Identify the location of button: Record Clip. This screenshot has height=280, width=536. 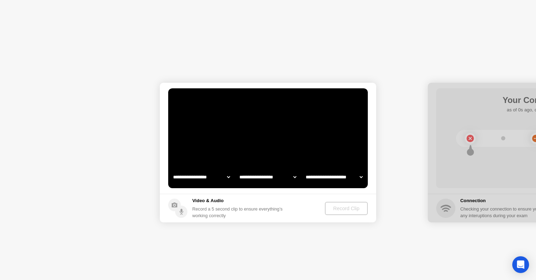
(346, 208).